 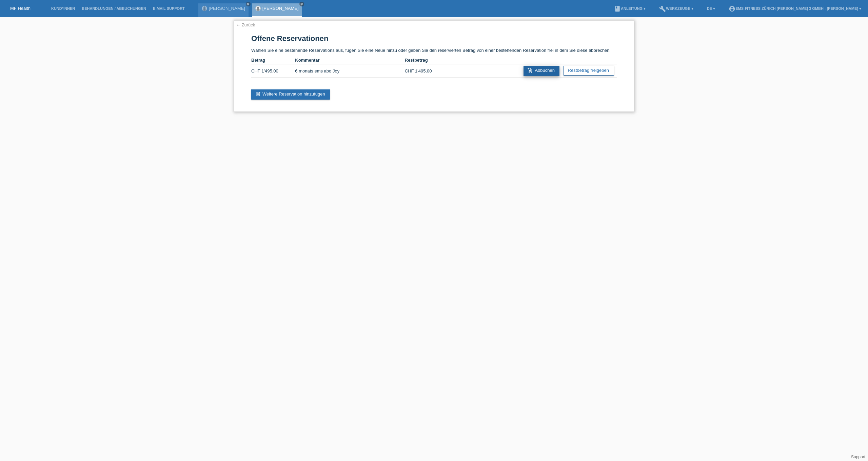 What do you see at coordinates (350, 71) in the screenshot?
I see `td: 6 monats ems abo Joy` at bounding box center [350, 71].